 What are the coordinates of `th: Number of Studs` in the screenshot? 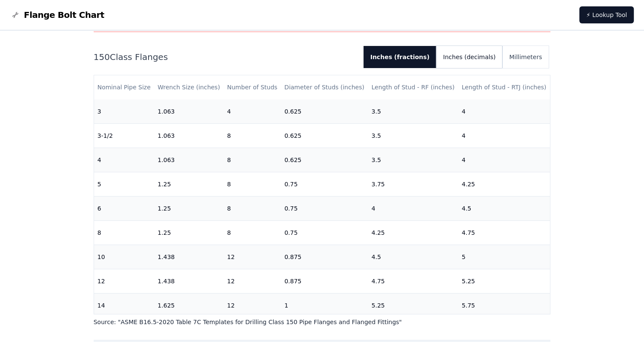 It's located at (252, 87).